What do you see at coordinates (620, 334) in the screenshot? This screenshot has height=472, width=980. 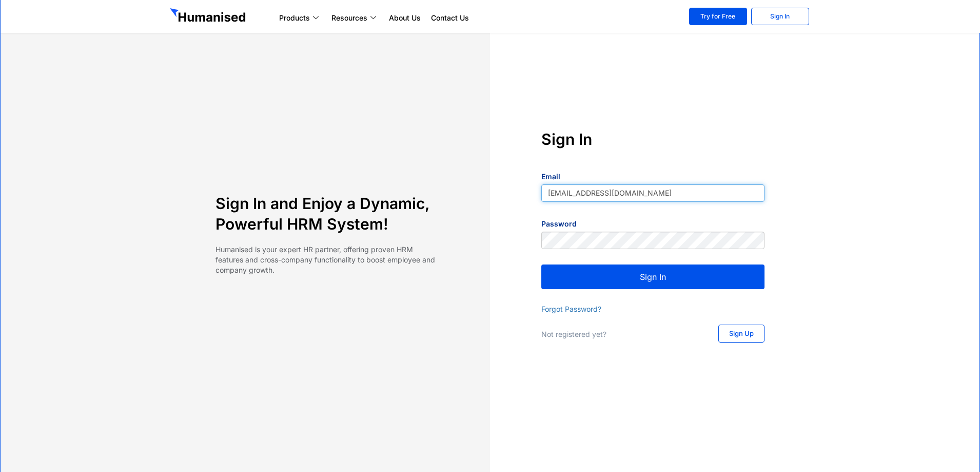 I see `p: Not registered yet?` at bounding box center [620, 334].